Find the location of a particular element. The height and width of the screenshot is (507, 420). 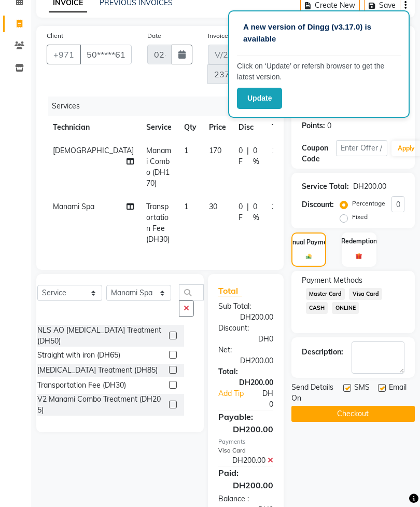

label: Manual Payment is located at coordinates (308, 242).